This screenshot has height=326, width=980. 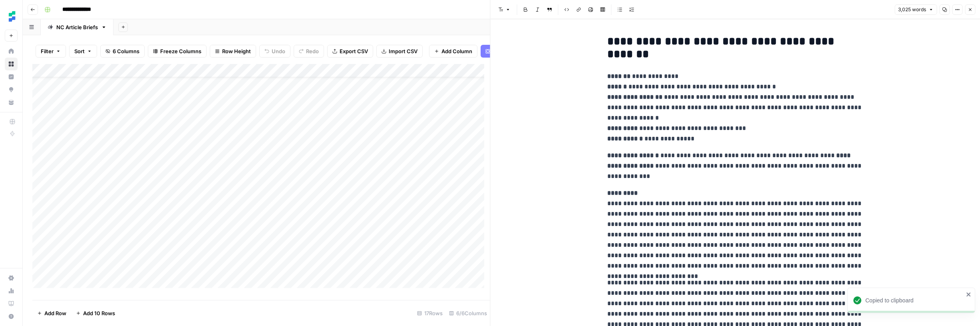 What do you see at coordinates (12, 16) in the screenshot?
I see `img: Ten Speed Logo` at bounding box center [12, 16].